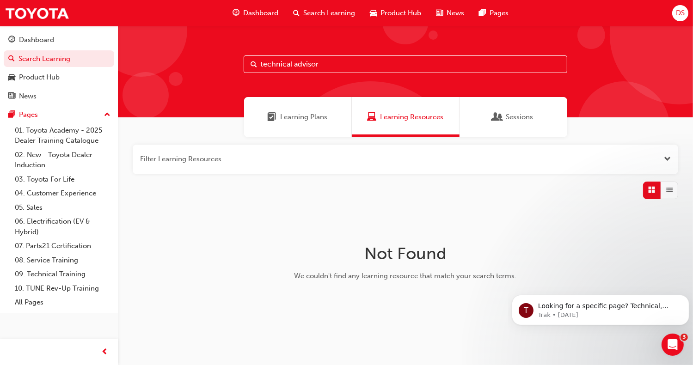  What do you see at coordinates (406, 254) in the screenshot?
I see `h1: Not Found` at bounding box center [406, 254].